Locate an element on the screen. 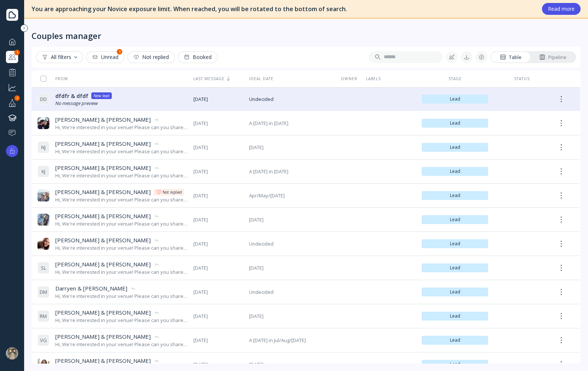 The image size is (588, 371). a: Help & support is located at coordinates (12, 133).